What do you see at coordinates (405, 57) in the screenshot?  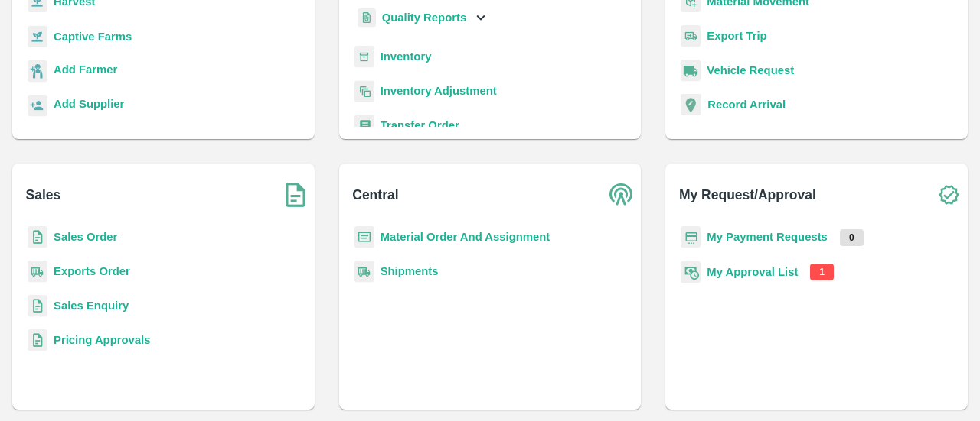 I see `a: Inventory` at bounding box center [405, 57].